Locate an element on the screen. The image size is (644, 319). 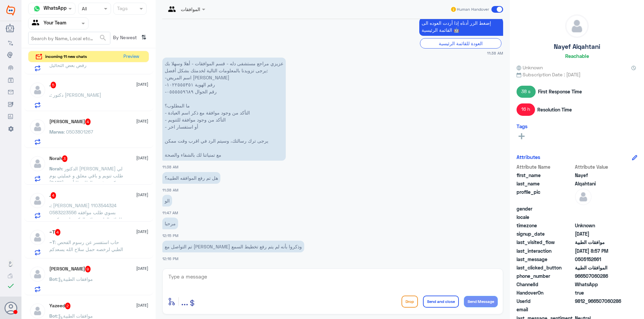
h6: Attributes is located at coordinates (528, 157).